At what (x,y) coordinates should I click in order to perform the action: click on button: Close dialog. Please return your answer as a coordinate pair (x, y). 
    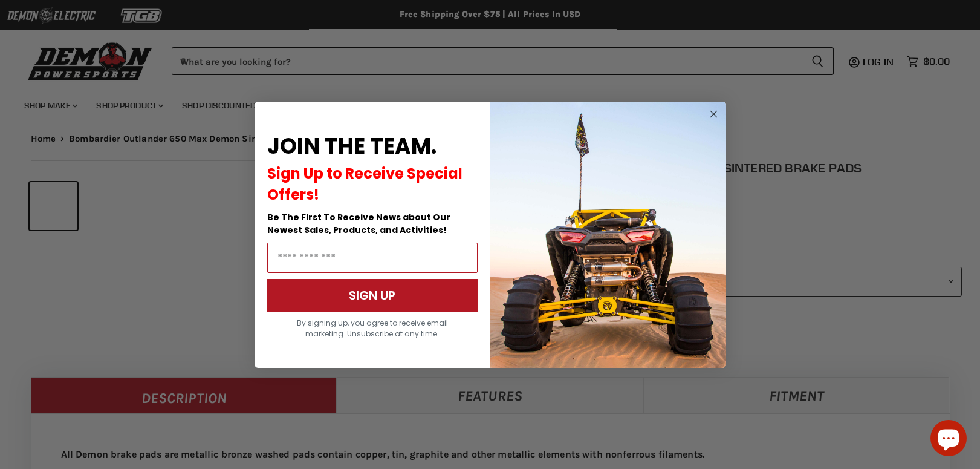
    Looking at the image, I should click on (714, 113).